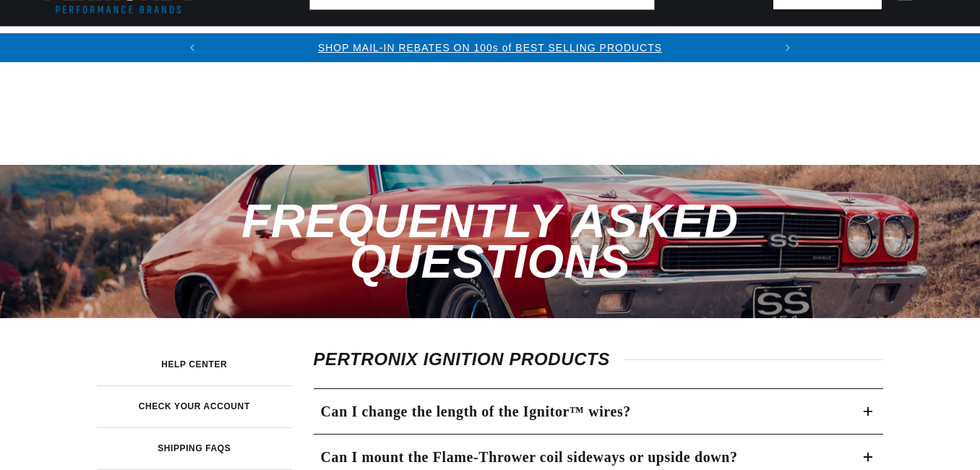 The width and height of the screenshot is (980, 470). Describe the element at coordinates (194, 406) in the screenshot. I see `h3: Check your account` at that location.